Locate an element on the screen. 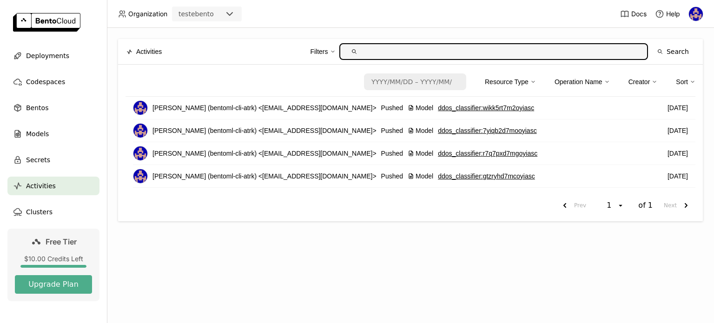 The height and width of the screenshot is (323, 714). span: Help is located at coordinates (673, 14).